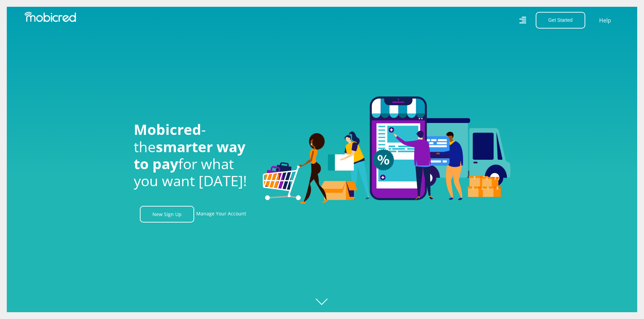 Image resolution: width=644 pixels, height=319 pixels. Describe the element at coordinates (167, 214) in the screenshot. I see `a: New Sign Up` at that location.